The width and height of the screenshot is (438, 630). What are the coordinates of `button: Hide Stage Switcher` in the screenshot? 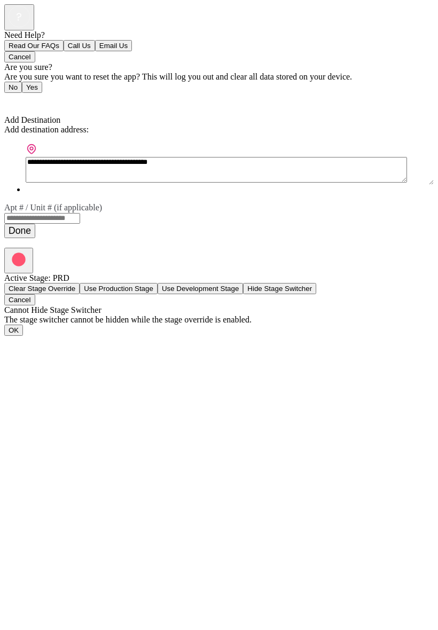 It's located at (279, 288).